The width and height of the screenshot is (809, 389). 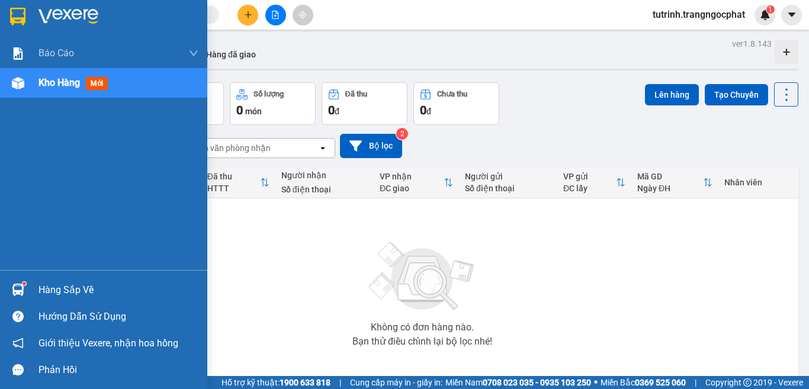 I want to click on button: Số lượng0món, so click(x=273, y=104).